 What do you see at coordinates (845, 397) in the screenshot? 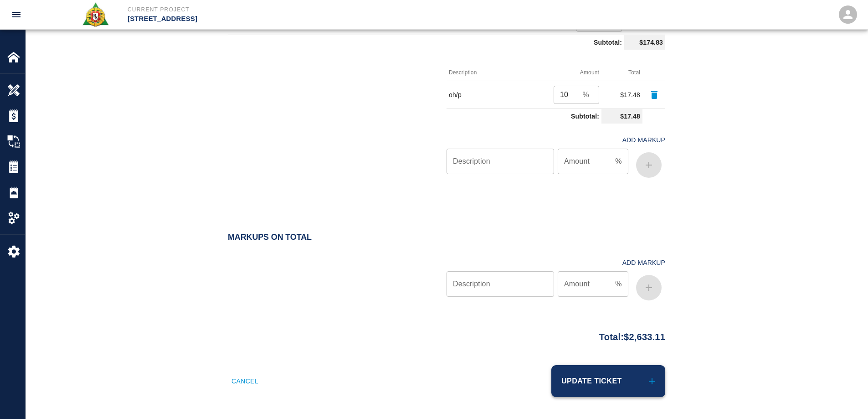
I see `div: Chat Widget` at bounding box center [845, 397].